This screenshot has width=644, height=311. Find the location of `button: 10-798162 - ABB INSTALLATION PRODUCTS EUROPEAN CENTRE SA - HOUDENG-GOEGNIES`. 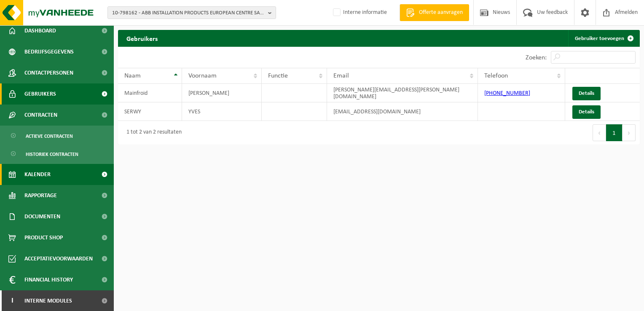

button: 10-798162 - ABB INSTALLATION PRODUCTS EUROPEAN CENTRE SA - HOUDENG-GOEGNIES is located at coordinates (192, 13).